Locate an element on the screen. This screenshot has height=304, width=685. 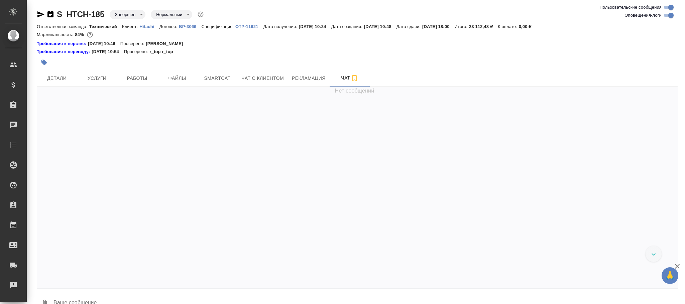
p: ВР-3066 is located at coordinates (190, 26).